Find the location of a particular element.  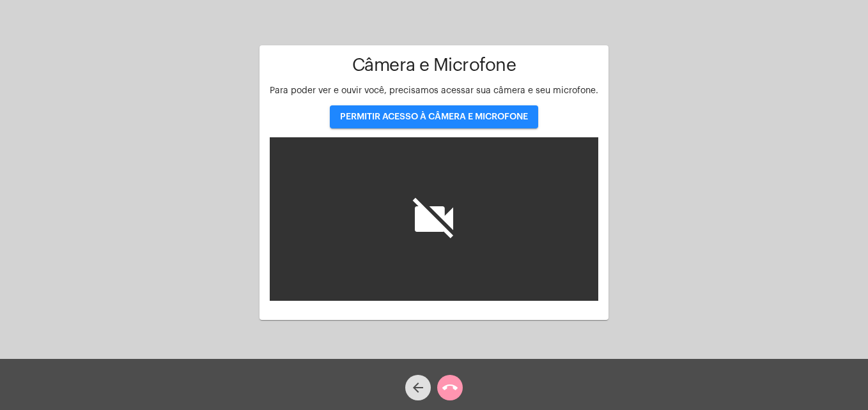

mat-icon: call_end is located at coordinates (450, 388).